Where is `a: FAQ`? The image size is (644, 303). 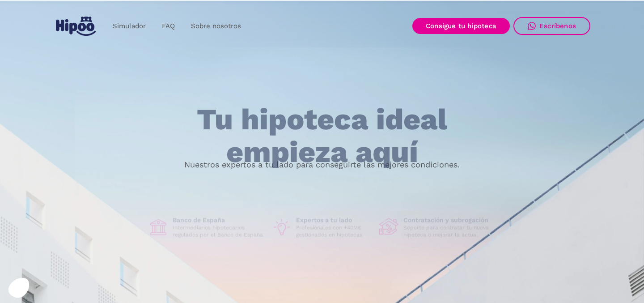 a: FAQ is located at coordinates (168, 26).